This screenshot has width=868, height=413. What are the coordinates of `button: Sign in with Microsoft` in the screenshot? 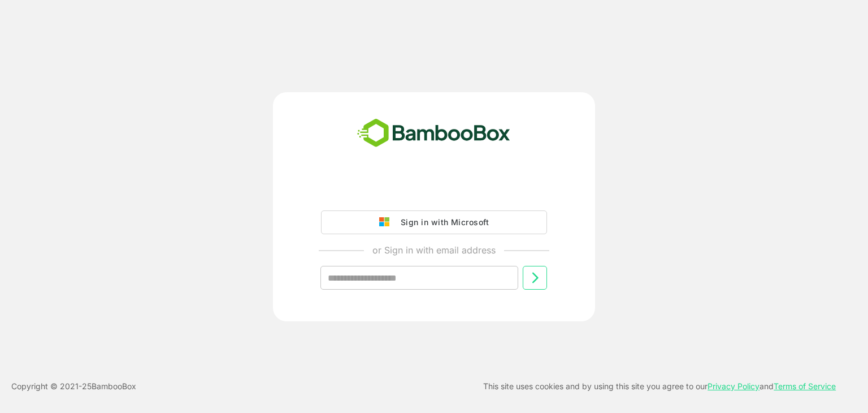 It's located at (434, 222).